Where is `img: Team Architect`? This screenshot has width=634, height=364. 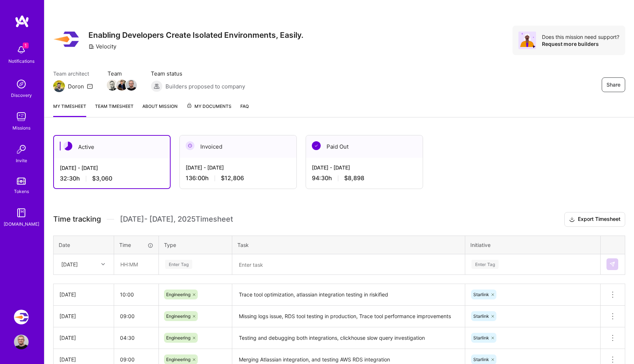 img: Team Architect is located at coordinates (59, 86).